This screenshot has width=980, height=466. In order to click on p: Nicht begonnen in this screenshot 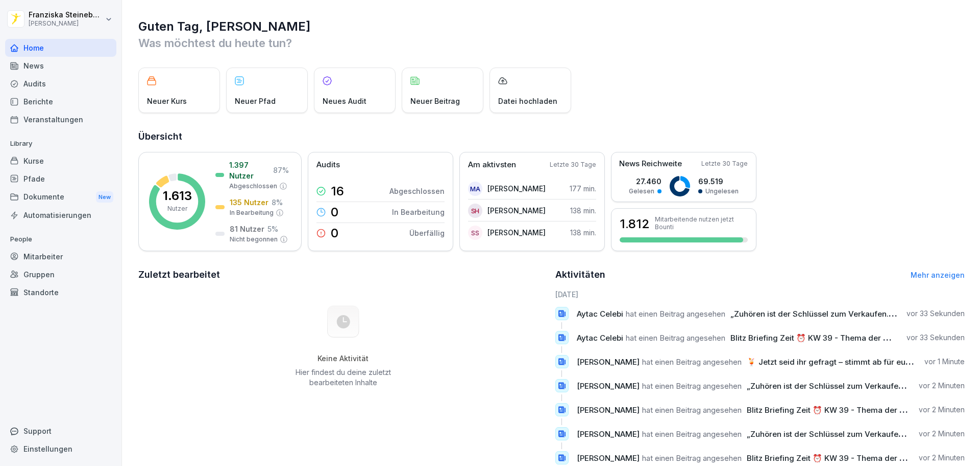, I will do `click(254, 239)`.